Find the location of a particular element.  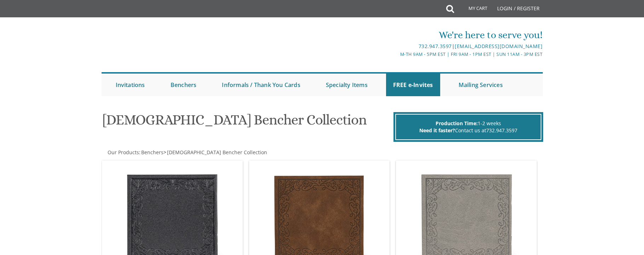

a: My Cart is located at coordinates (473, 9).